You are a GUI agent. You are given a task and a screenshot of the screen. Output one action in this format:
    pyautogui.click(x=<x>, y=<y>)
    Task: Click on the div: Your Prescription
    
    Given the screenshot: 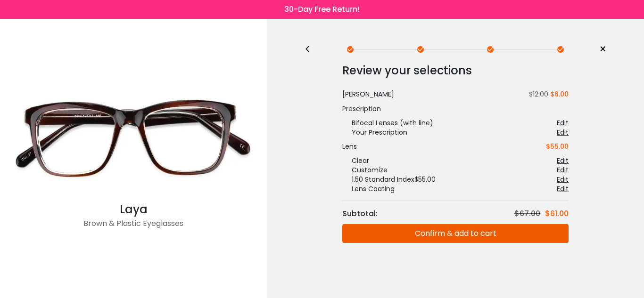 What is the action you would take?
    pyautogui.click(x=375, y=132)
    